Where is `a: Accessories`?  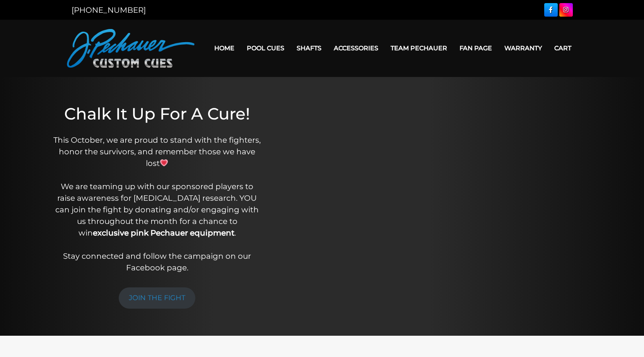 a: Accessories is located at coordinates (356, 48).